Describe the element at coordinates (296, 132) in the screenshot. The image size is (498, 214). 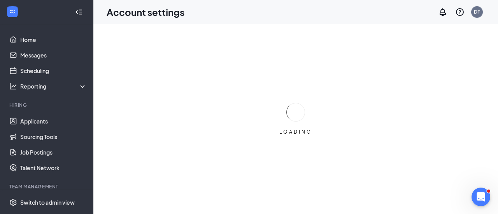
I see `div: LOADING` at that location.